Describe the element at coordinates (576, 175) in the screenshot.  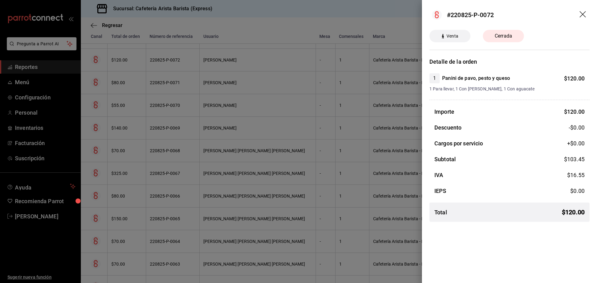
I see `span: $ 16.55` at that location.